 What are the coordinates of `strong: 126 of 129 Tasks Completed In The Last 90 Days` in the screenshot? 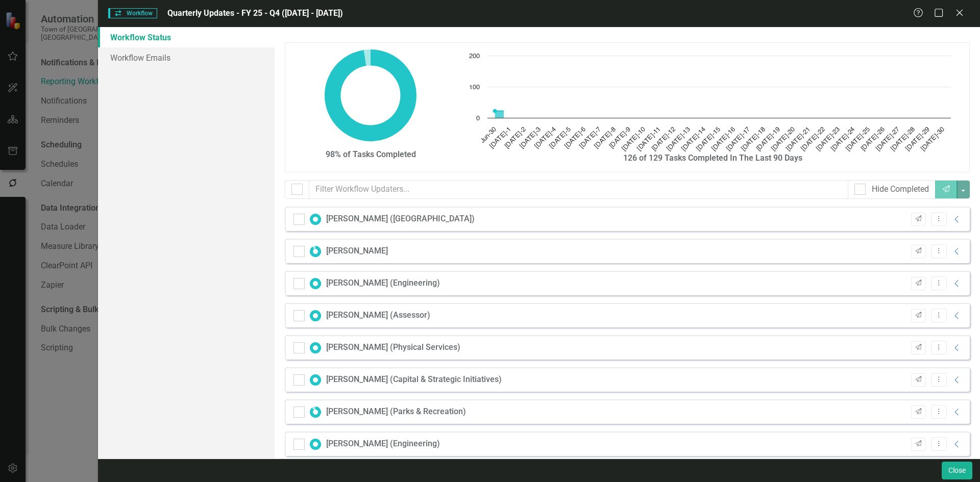 It's located at (712, 158).